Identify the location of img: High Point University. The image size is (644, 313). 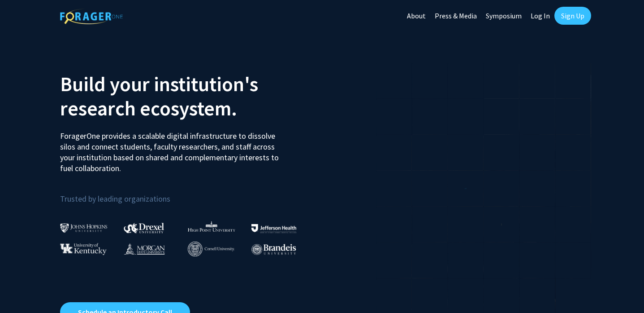
(212, 226).